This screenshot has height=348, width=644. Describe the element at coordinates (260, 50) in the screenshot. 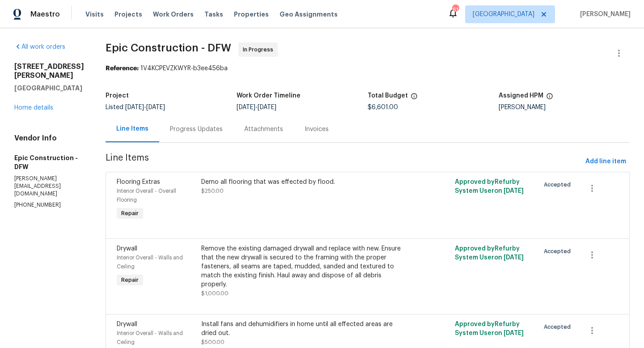

I see `span: In Progress` at that location.